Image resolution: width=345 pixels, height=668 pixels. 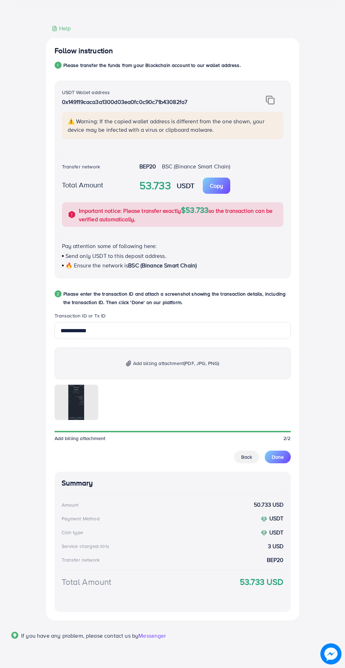 What do you see at coordinates (97, 265) in the screenshot?
I see `span: 🔥 Ensure the network is` at bounding box center [97, 265].